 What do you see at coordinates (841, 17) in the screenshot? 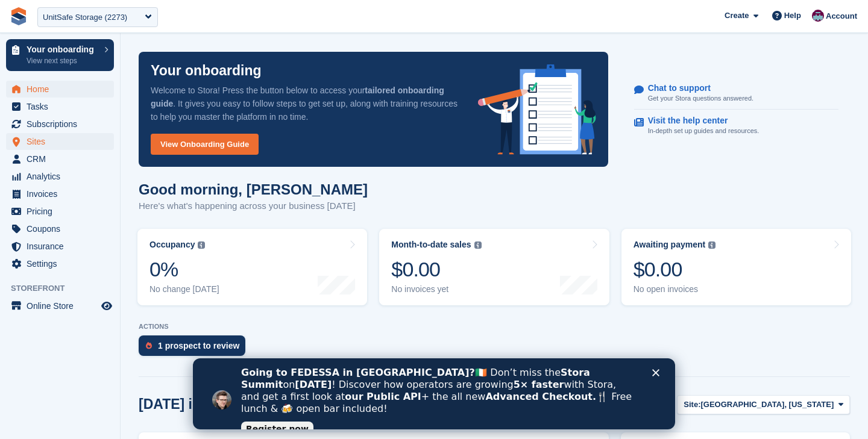
I see `span: Account` at bounding box center [841, 17].